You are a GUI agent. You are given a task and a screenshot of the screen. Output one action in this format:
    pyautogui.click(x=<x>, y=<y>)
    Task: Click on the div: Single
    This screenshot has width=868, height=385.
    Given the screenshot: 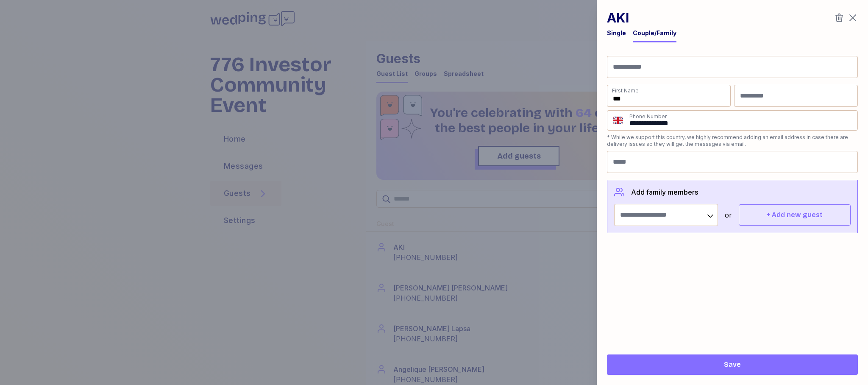 What is the action you would take?
    pyautogui.click(x=616, y=33)
    